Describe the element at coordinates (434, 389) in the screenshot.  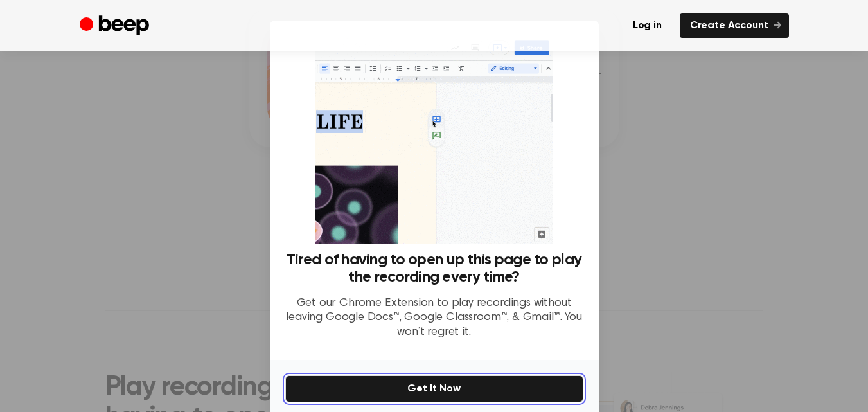
I see `button: Get It Now` at that location.